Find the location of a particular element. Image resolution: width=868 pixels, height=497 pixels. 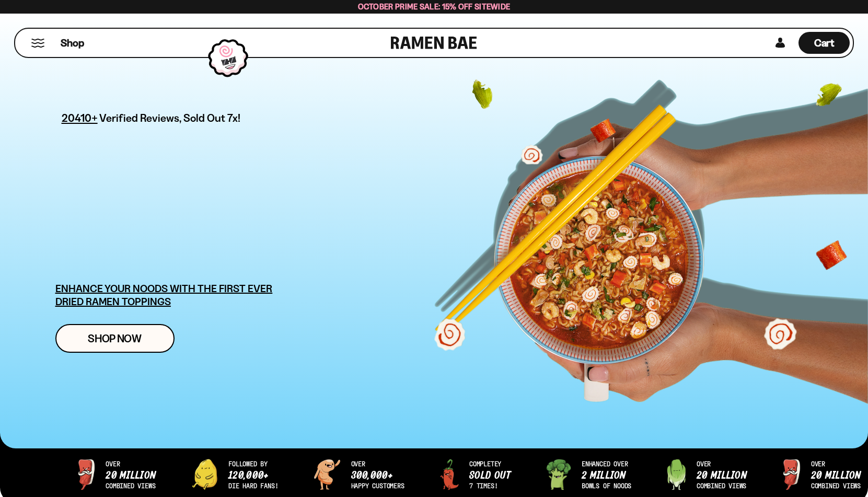

span: 20410+ is located at coordinates (80, 118).